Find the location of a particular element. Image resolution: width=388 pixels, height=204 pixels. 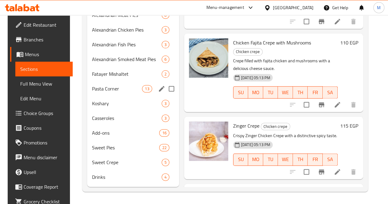

span: Chicken Fajita Crepe with Mushrooms is located at coordinates (272, 43).